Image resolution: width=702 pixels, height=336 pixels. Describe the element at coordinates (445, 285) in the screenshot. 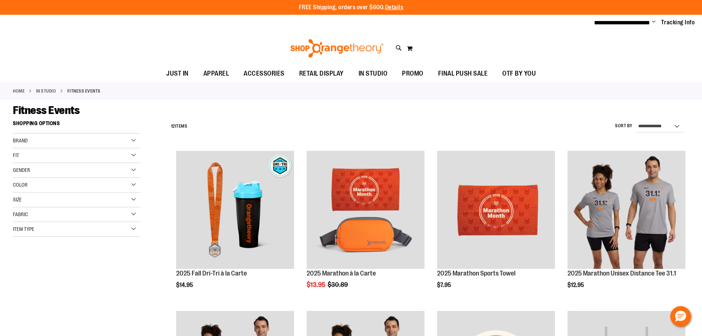

I see `span: $7.95` at that location.